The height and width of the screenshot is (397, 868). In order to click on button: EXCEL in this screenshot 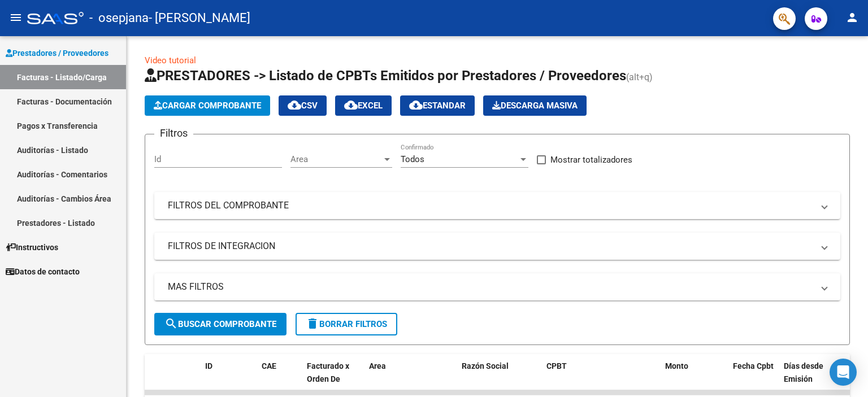, I will do `click(364, 106)`.